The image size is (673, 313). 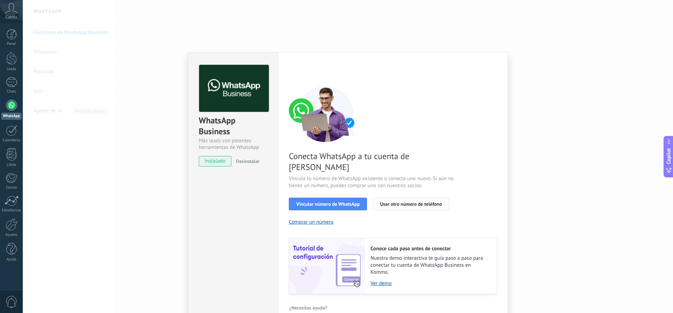 What do you see at coordinates (411, 204) in the screenshot?
I see `span: Usar otro número de teléfono` at bounding box center [411, 204].